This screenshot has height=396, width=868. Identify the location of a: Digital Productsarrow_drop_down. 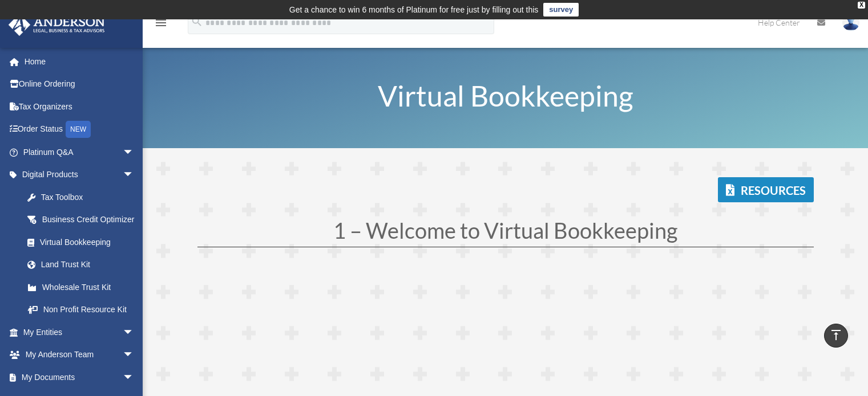
(79, 175).